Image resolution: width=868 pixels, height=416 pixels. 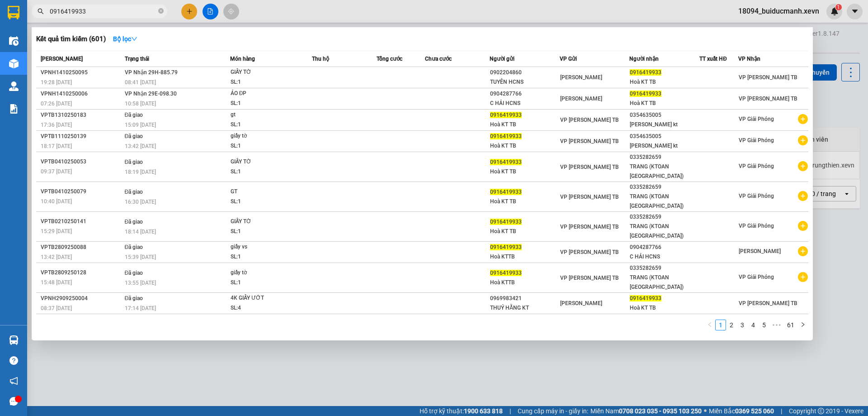 What do you see at coordinates (524, 73) in the screenshot?
I see `div: 0902204860` at bounding box center [524, 73].